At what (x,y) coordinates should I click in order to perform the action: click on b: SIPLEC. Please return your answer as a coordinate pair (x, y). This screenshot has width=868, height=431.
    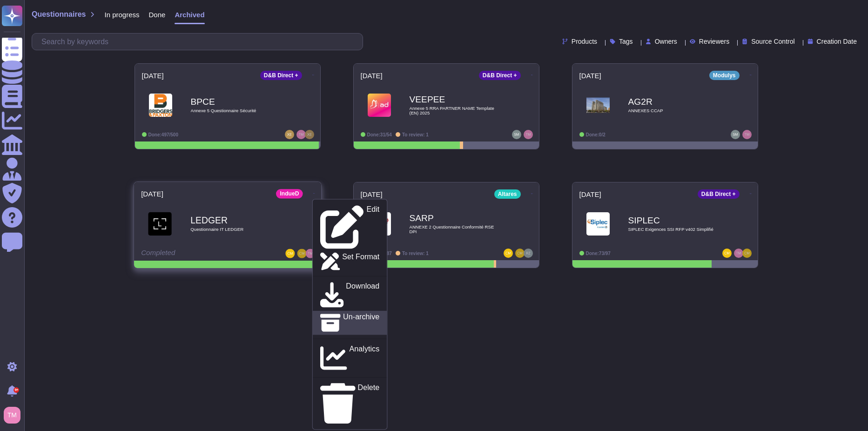
    Looking at the image, I should click on (675, 220).